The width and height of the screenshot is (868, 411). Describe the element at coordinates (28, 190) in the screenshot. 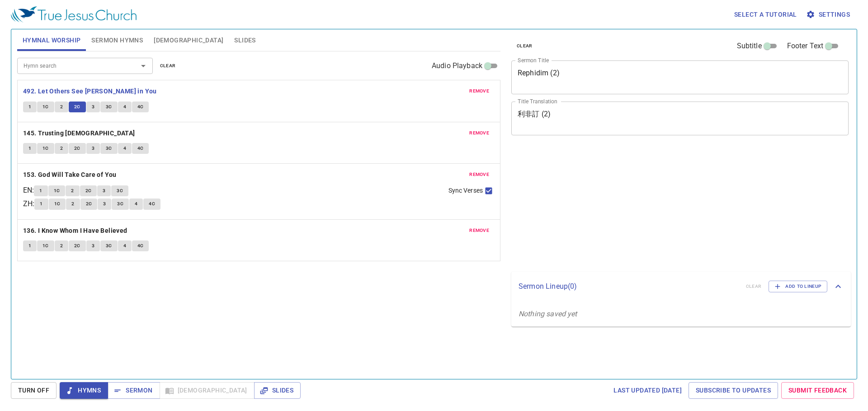

I see `p: EN :` at that location.